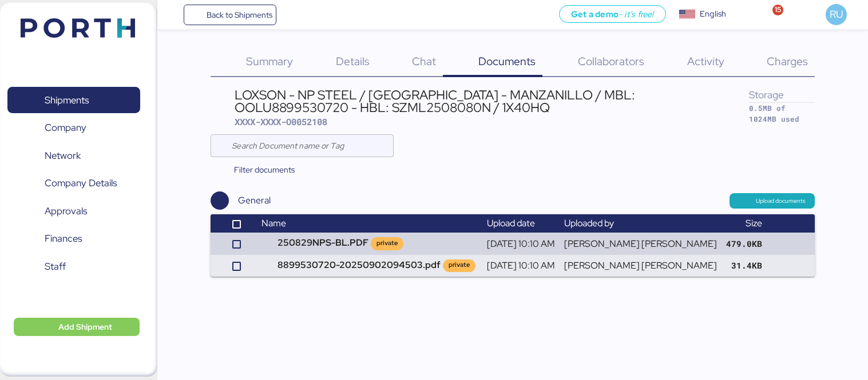 This screenshot has width=868, height=380. I want to click on span: Uploaded by, so click(589, 223).